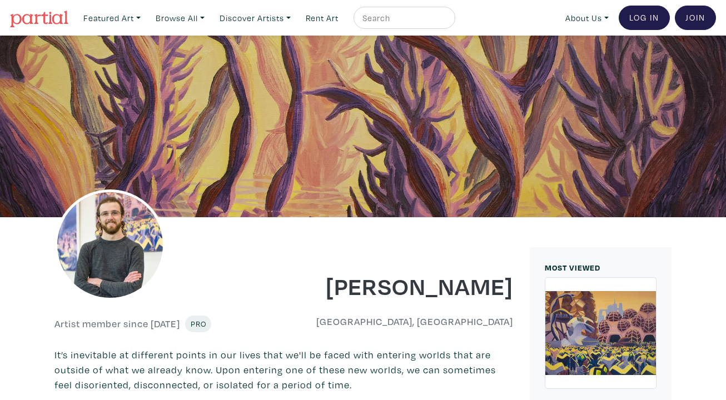 The height and width of the screenshot is (400, 726). Describe the element at coordinates (644, 18) in the screenshot. I see `a: Log In` at that location.